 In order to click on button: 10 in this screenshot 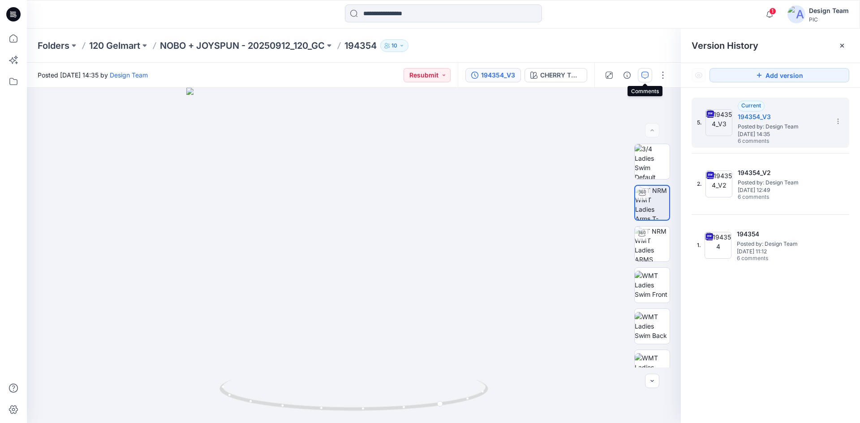, I will do `click(394, 46)`.